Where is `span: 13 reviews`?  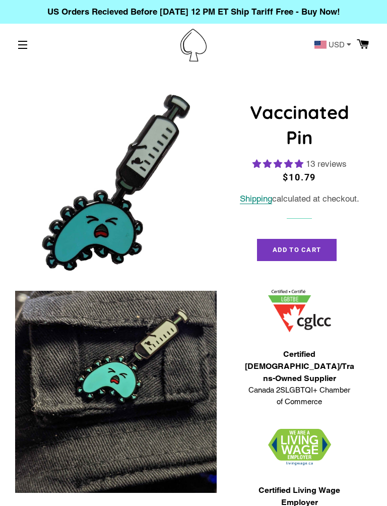 span: 13 reviews is located at coordinates (326, 164).